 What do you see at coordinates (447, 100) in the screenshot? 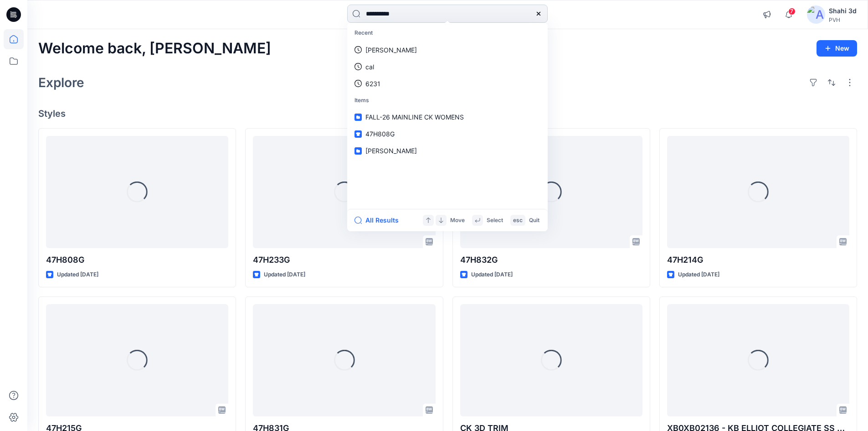
I see `p: Items` at bounding box center [447, 100].